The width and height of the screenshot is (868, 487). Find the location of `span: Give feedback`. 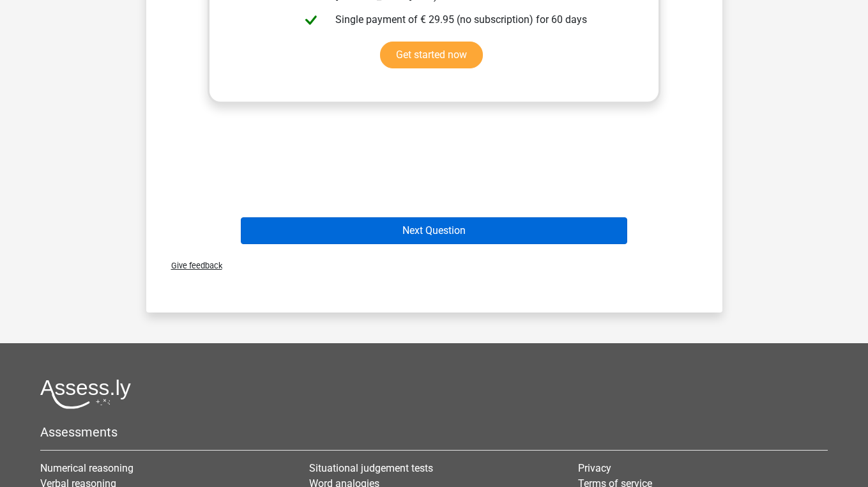

span: Give feedback is located at coordinates (192, 265).